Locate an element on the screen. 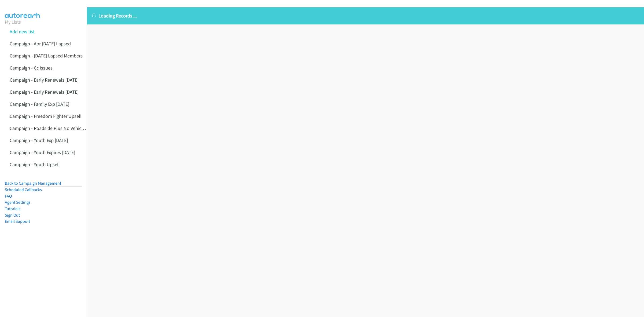  a: Tutorials is located at coordinates (13, 208).